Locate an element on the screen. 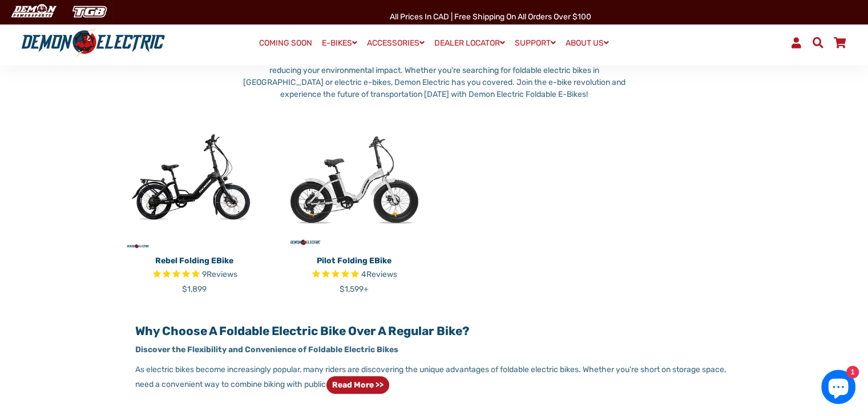 The height and width of the screenshot is (416, 868). a: Rebel Folding eBike - Demon Electric is located at coordinates (195, 180).